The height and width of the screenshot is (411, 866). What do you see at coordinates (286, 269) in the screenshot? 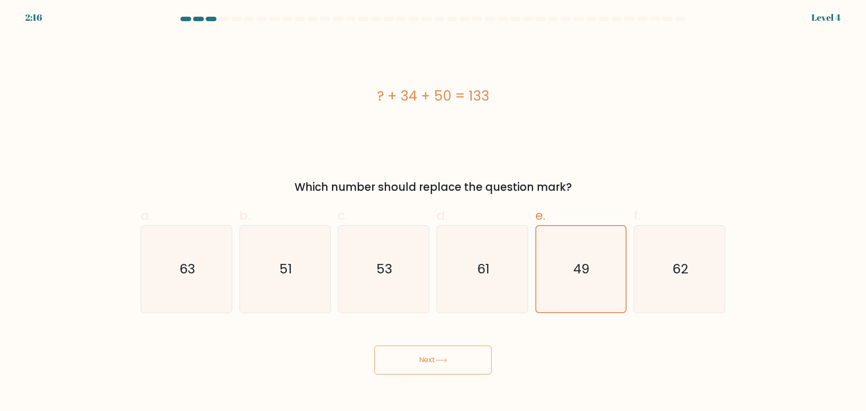
I see `text: 51` at bounding box center [286, 269].